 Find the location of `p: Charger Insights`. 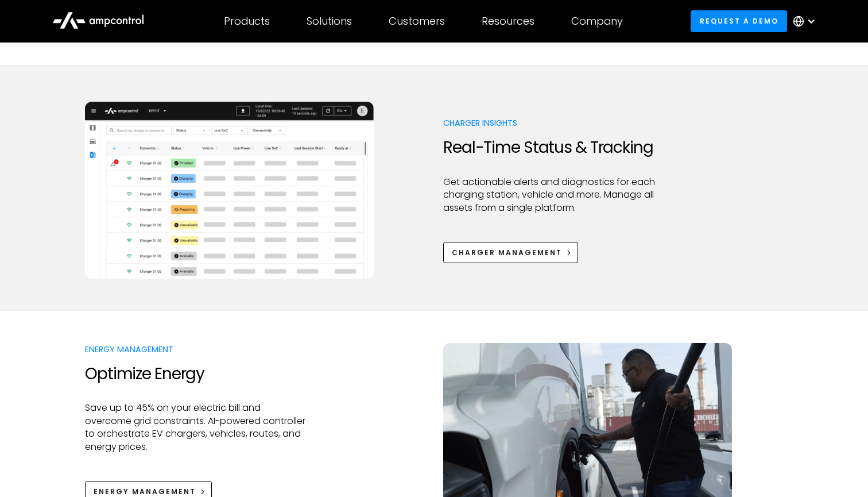

p: Charger Insights is located at coordinates (553, 123).